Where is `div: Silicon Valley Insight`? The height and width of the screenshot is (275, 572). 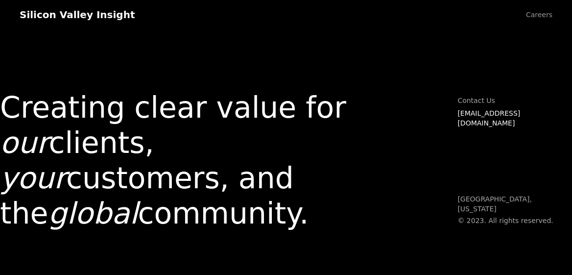 div: Silicon Valley Insight is located at coordinates (77, 15).